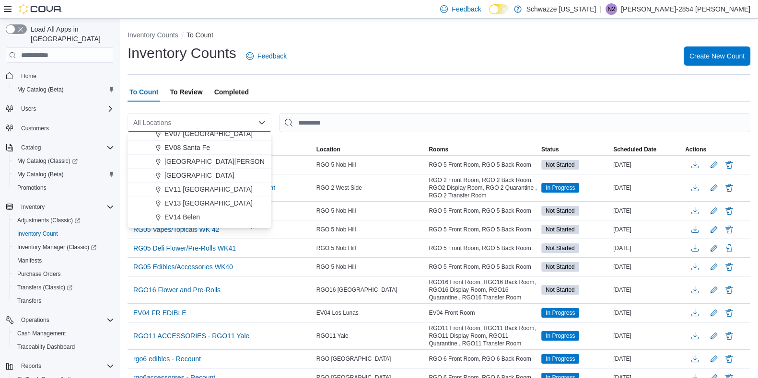  Describe the element at coordinates (35, 320) in the screenshot. I see `span: Operations` at that location.